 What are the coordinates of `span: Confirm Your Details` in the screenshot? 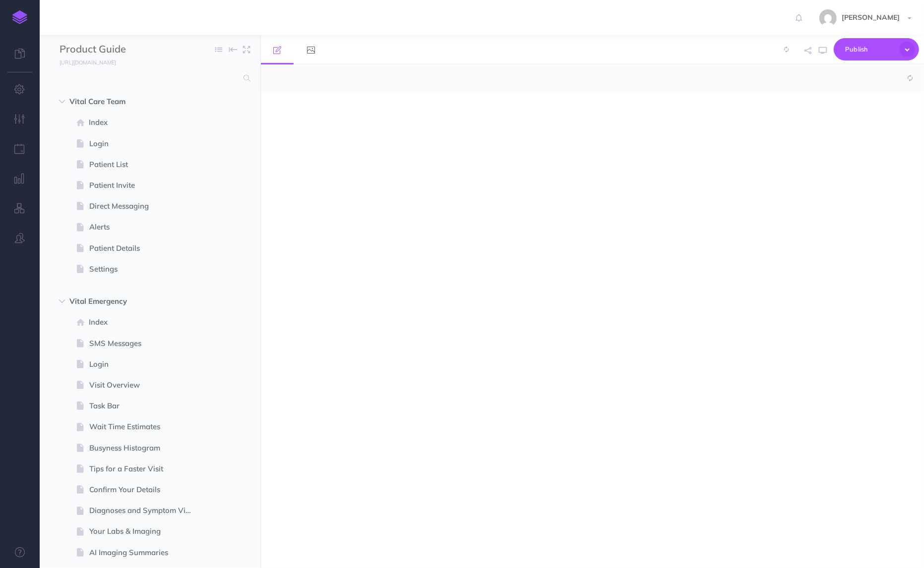 It's located at (145, 489).